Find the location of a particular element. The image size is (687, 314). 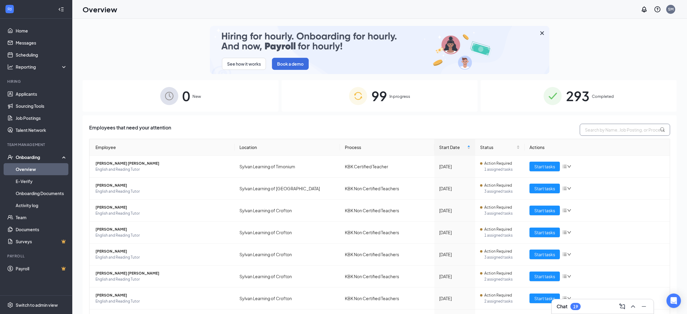

h1: Overview is located at coordinates (100, 9).